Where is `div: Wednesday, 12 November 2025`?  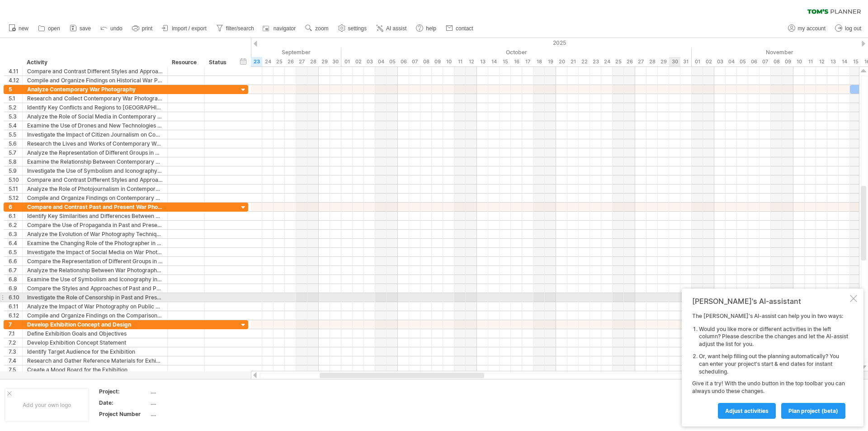 div: Wednesday, 12 November 2025 is located at coordinates (821, 61).